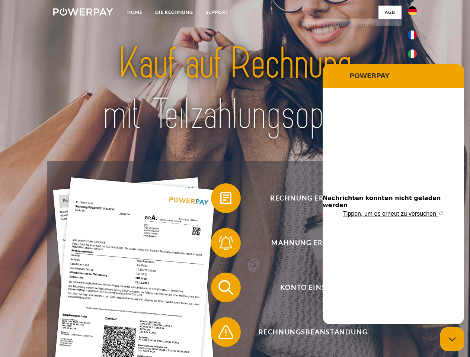 Image resolution: width=470 pixels, height=357 pixels. I want to click on a: Home, so click(135, 12).